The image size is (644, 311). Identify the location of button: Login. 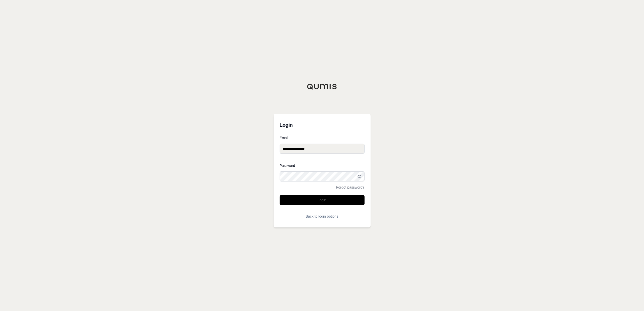
(322, 200).